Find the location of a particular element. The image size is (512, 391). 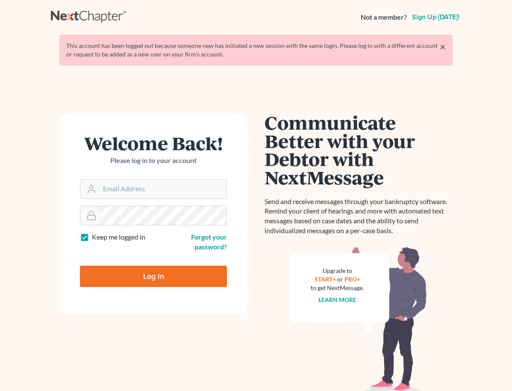

div: Upgrade to is located at coordinates (337, 270).